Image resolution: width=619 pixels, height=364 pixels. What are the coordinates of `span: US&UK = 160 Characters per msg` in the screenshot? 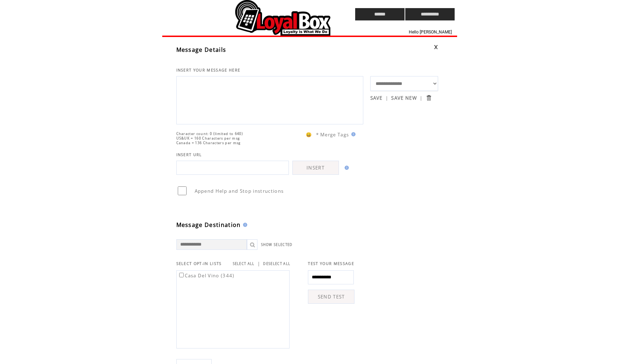 It's located at (208, 138).